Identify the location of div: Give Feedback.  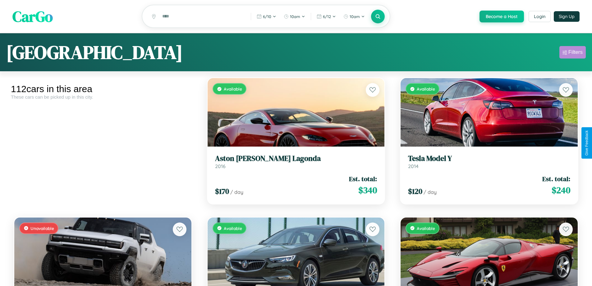
(587, 143).